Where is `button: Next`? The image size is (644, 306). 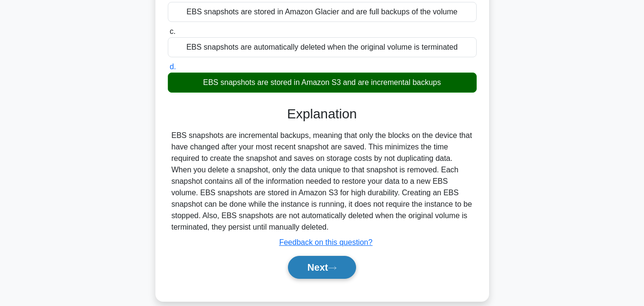
button: Next is located at coordinates (322, 267).